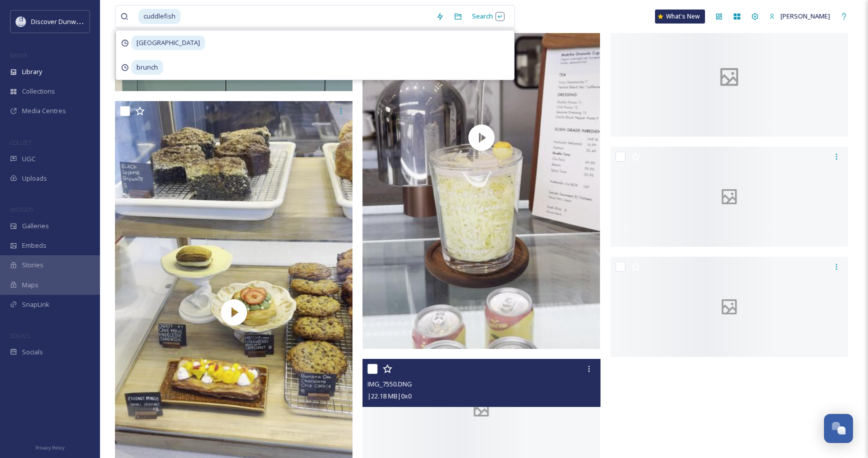  What do you see at coordinates (390, 396) in the screenshot?
I see `span: | 22.18 MB | 0 x 0` at bounding box center [390, 396].